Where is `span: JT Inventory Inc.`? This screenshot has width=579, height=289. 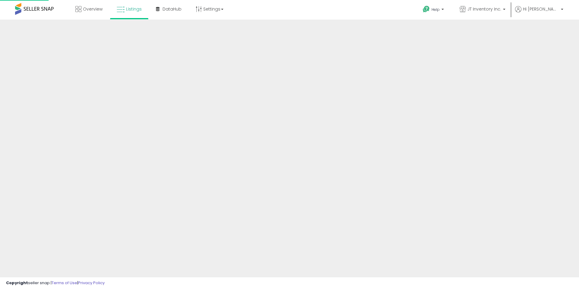 span: JT Inventory Inc. is located at coordinates (484, 9).